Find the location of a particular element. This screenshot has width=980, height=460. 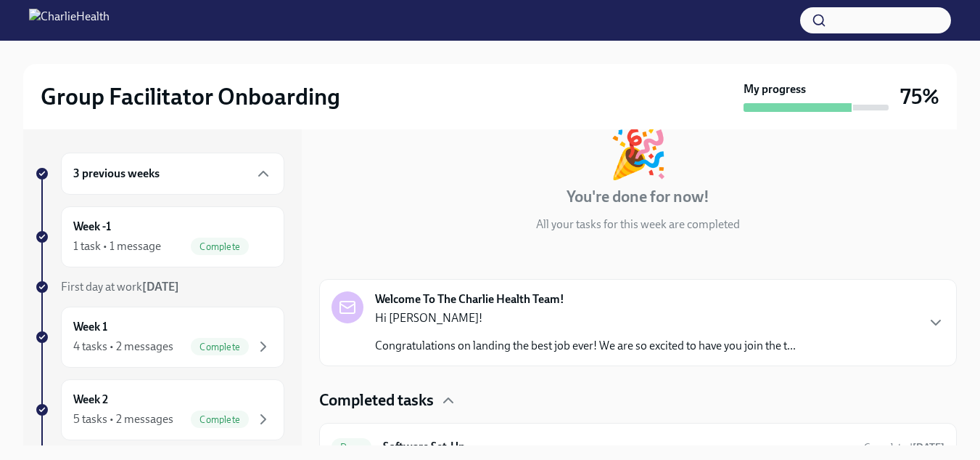

p: Congratulations on landing the best job ever! We are so excited to have you join the t... is located at coordinates (586, 346).